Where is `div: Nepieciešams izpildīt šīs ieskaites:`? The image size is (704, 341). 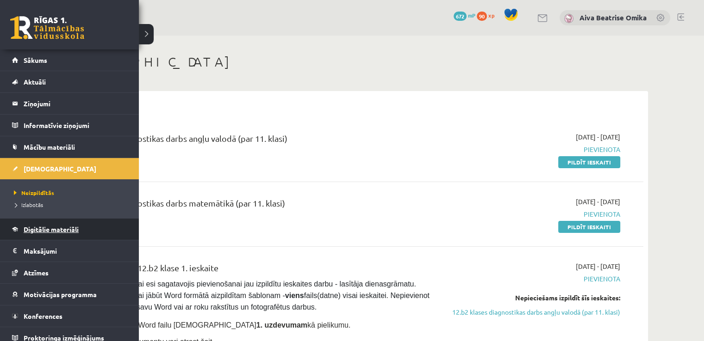 div: Nepieciešams izpildīt šīs ieskaites: is located at coordinates (532, 298).